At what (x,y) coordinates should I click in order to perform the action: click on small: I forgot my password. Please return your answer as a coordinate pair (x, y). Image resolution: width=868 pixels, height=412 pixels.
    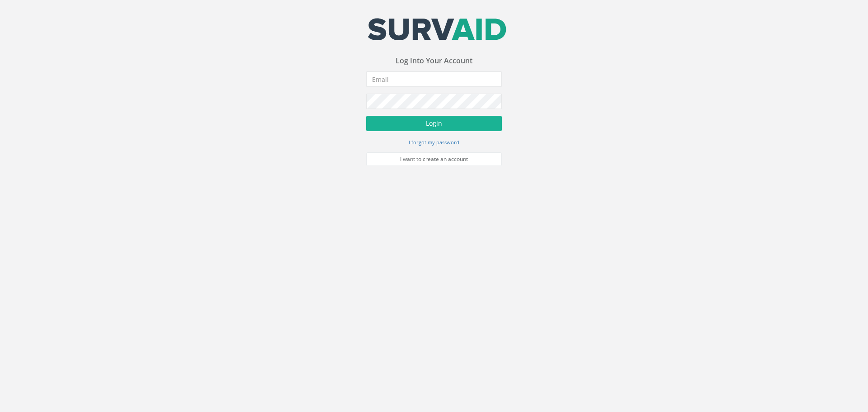
    Looking at the image, I should click on (434, 142).